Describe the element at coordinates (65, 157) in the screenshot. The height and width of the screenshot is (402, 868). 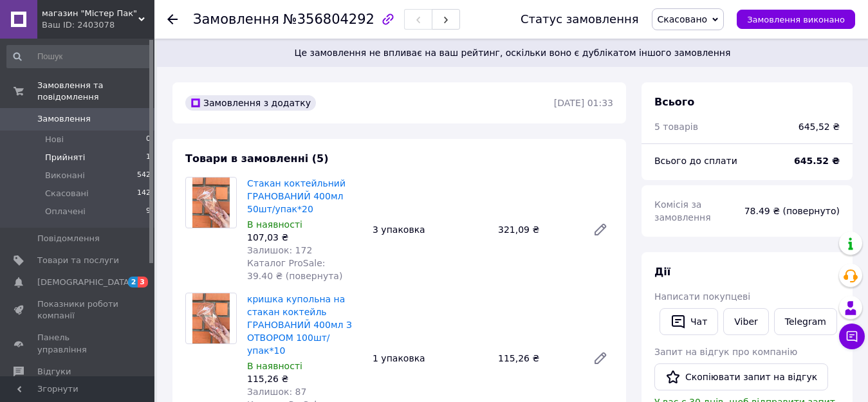
I see `span: Прийняті` at that location.